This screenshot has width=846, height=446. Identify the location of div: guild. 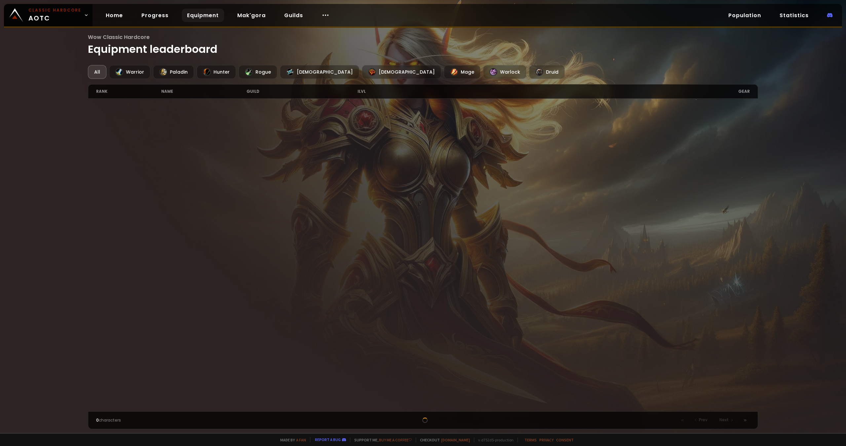
(302, 92).